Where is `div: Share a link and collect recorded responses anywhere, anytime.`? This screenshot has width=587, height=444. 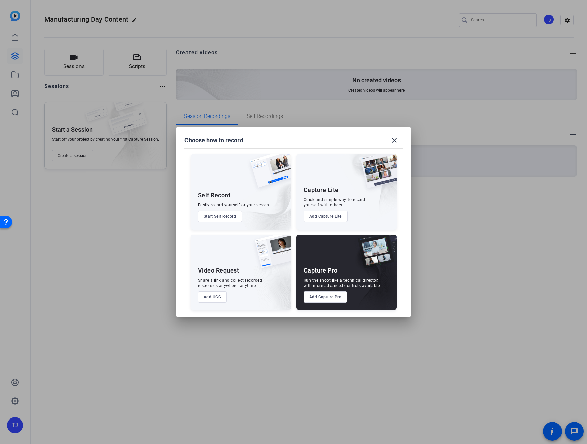
div: Share a link and collect recorded responses anywhere, anytime. is located at coordinates (230, 283).